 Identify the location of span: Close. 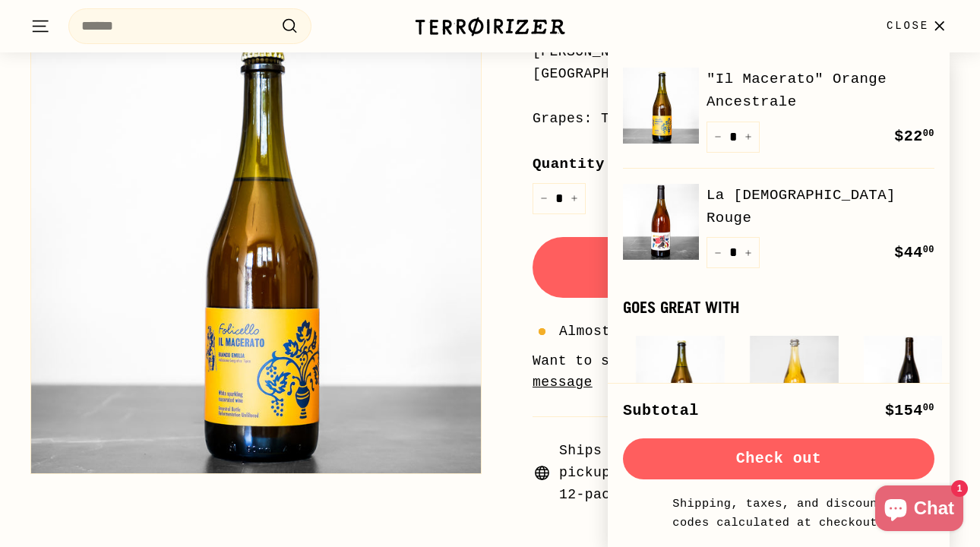
(908, 25).